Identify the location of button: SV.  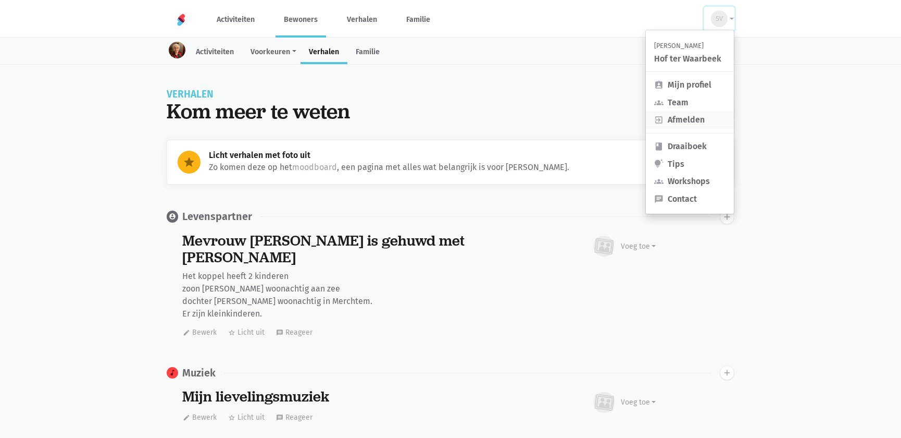
(719, 19).